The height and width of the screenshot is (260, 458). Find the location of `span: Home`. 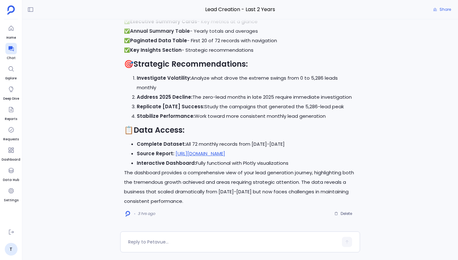

span: Home is located at coordinates (11, 38).